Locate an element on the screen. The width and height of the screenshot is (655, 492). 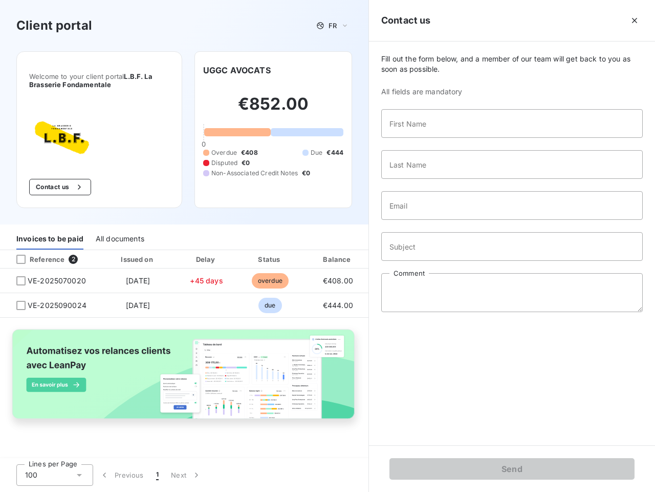
img: banner is located at coordinates (184, 378).